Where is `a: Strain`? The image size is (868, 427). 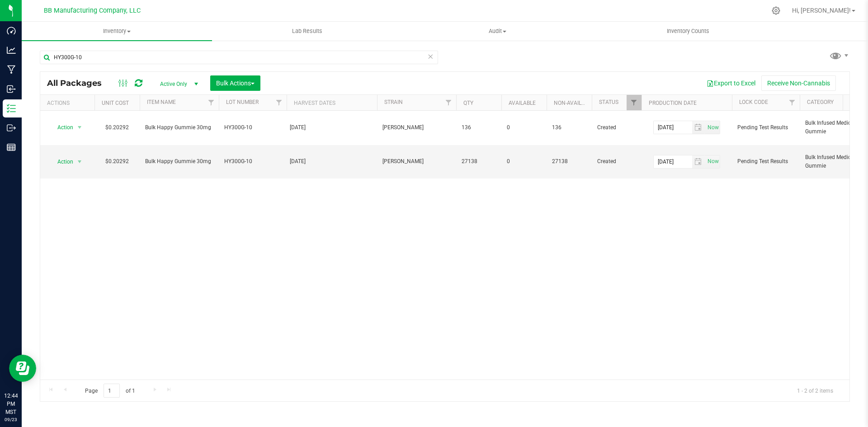
a: Strain is located at coordinates (393, 102).